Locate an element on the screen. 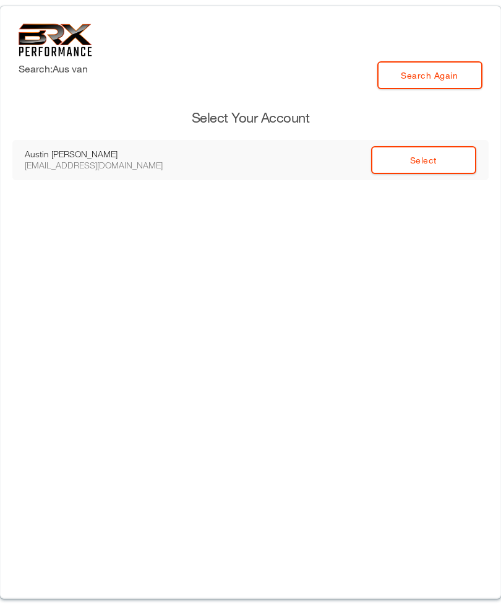 The image size is (501, 605). label: Search: Aus van is located at coordinates (53, 69).